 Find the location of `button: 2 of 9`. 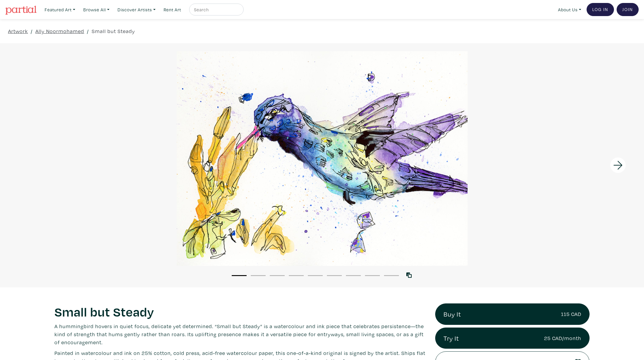

button: 2 of 9 is located at coordinates (258, 275).